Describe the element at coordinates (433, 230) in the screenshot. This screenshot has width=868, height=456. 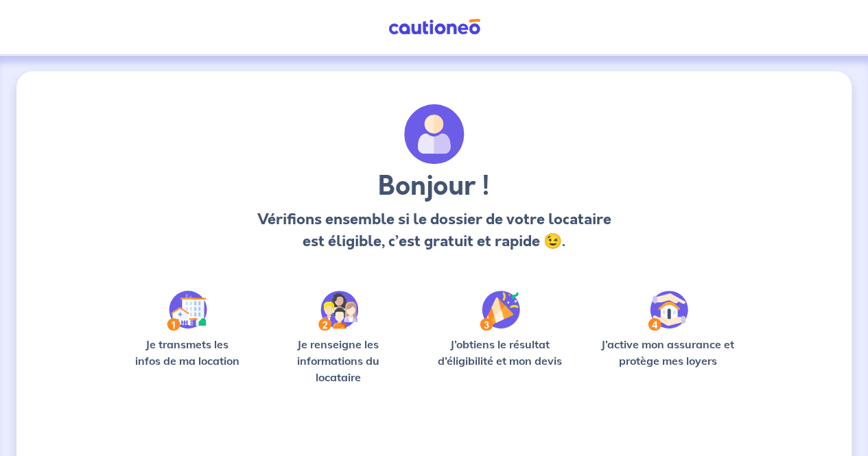
I see `p: Vérifions ensemble si le dossier de votre locataire est éligible, c’est gratuit et rapide 😉.` at that location.